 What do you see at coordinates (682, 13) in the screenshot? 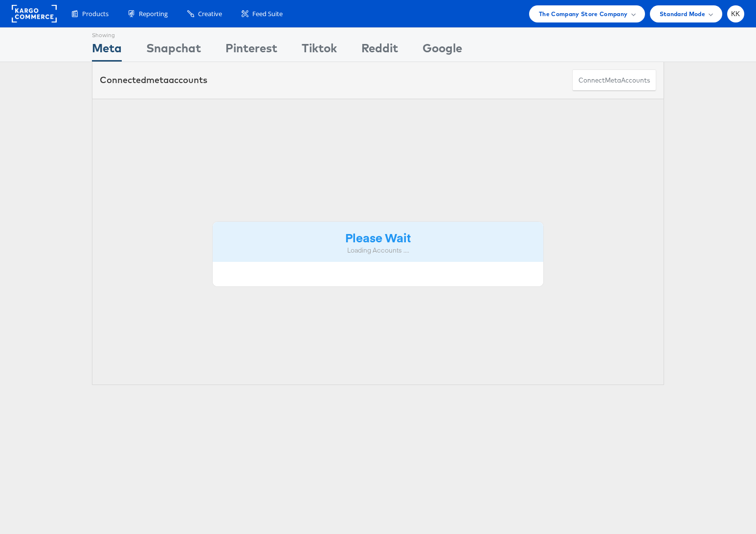
I see `span: Standard Mode` at bounding box center [682, 13].